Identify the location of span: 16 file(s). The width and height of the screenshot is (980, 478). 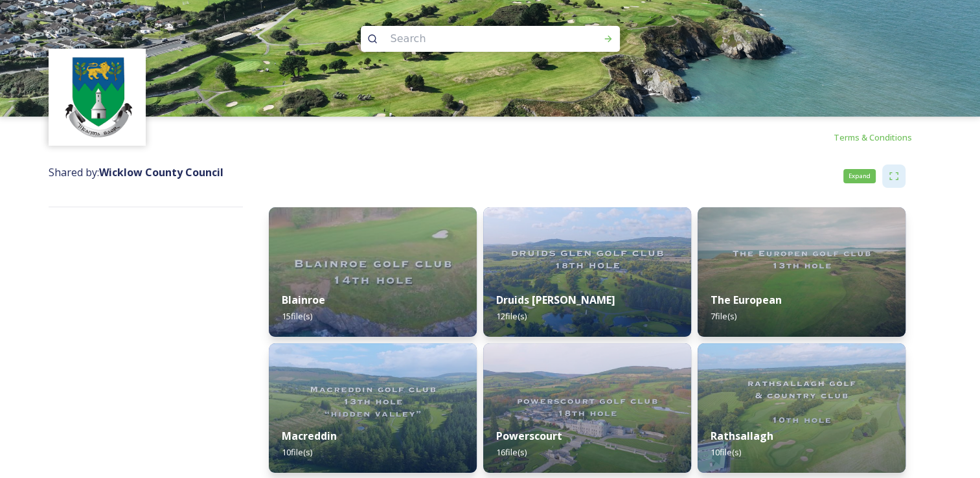
(511, 452).